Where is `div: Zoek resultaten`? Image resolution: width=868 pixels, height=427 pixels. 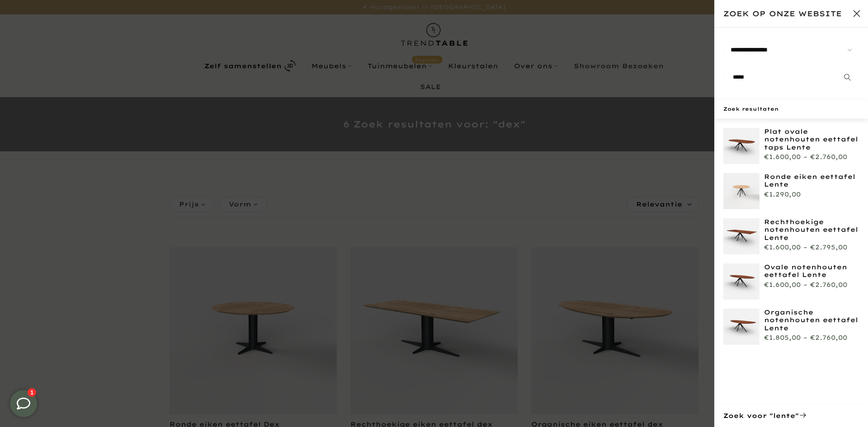
div: Zoek resultaten is located at coordinates (791, 109).